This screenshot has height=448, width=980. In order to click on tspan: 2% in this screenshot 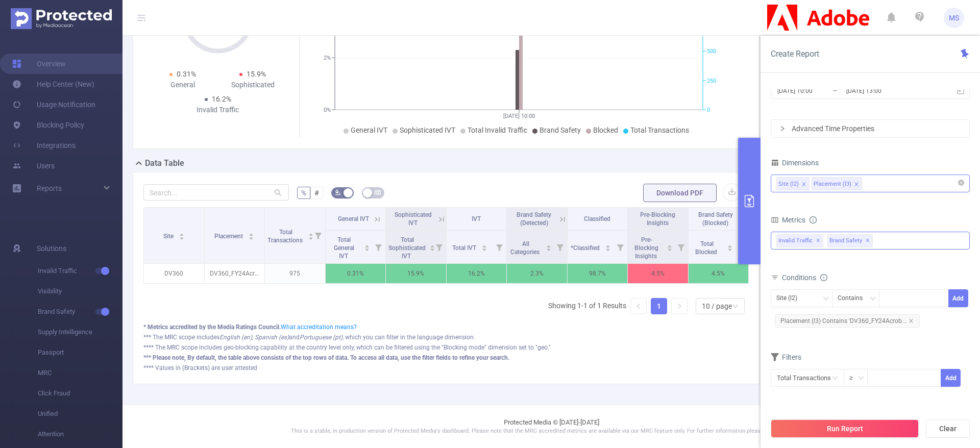, I will do `click(327, 57)`.